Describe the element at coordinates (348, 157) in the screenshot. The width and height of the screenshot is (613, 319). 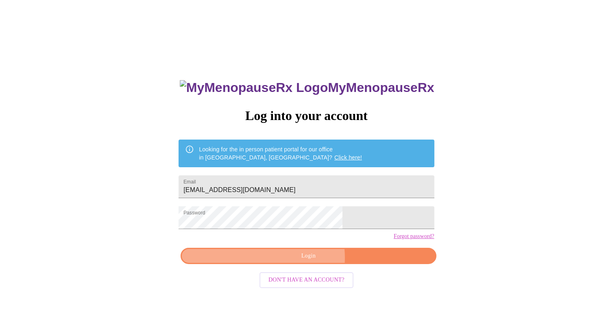
I see `a: Click here!` at that location.